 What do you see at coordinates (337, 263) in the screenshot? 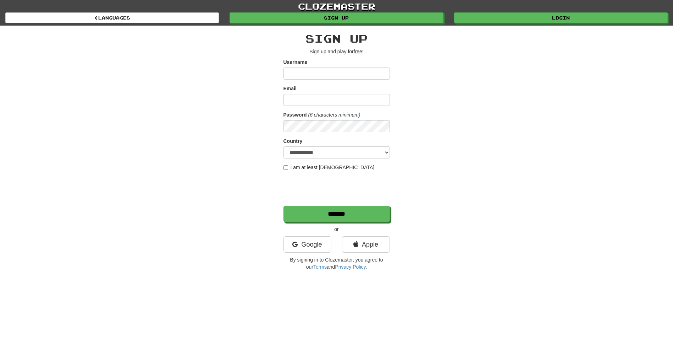
I see `p: By signing in to Clozemaster, you agree to our and .` at bounding box center [337, 263].